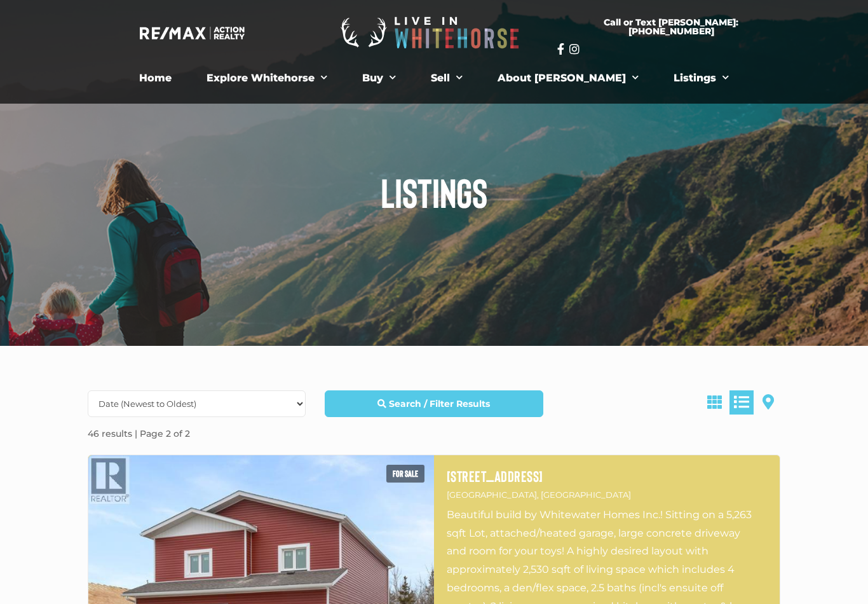  What do you see at coordinates (439, 404) in the screenshot?
I see `strong: Search / Filter Results` at bounding box center [439, 404].